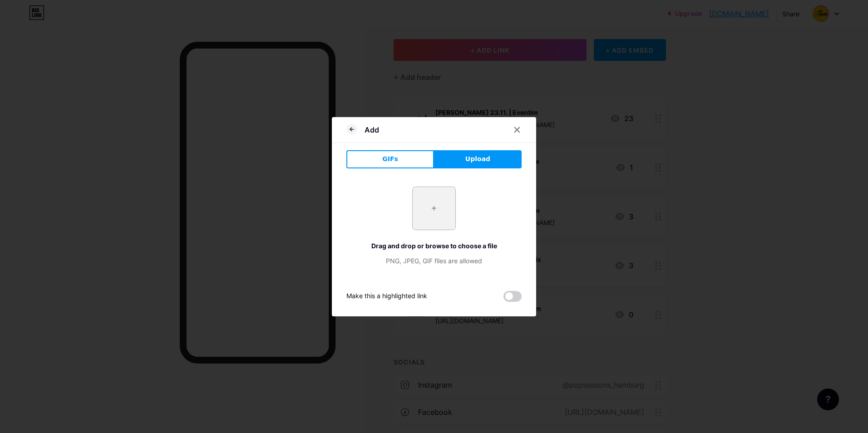 Image resolution: width=868 pixels, height=433 pixels. I want to click on div: Make this a highlighted link, so click(387, 297).